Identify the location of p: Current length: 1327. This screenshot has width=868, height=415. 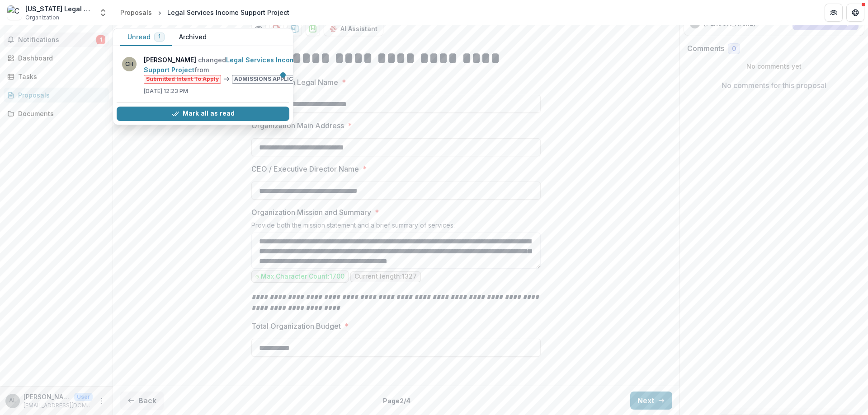
(386, 276).